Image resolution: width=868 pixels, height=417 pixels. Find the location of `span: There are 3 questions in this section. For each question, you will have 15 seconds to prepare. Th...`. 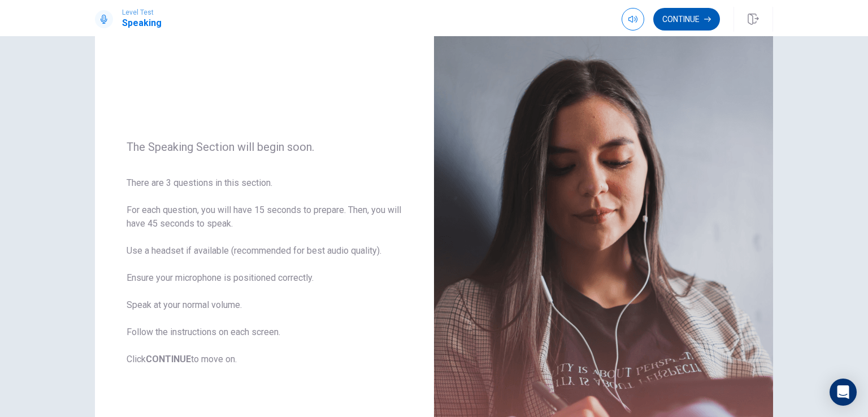

span: There are 3 questions in this section. For each question, you will have 15 seconds to prepare. Th... is located at coordinates (264, 271).